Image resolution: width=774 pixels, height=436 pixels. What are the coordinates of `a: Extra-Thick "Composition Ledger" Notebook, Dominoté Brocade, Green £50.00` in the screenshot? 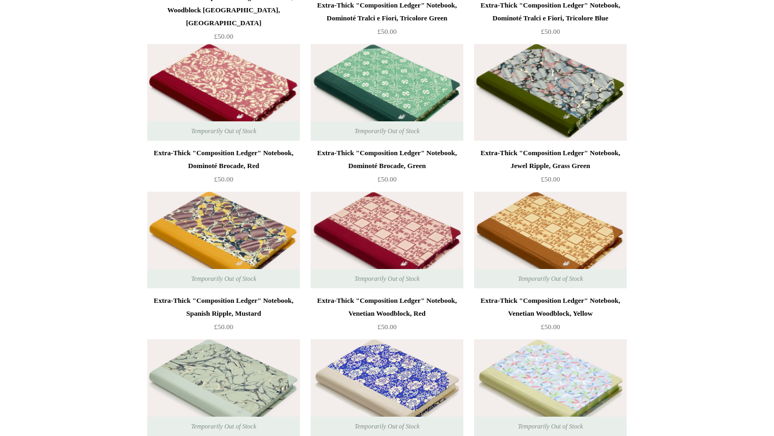 It's located at (387, 169).